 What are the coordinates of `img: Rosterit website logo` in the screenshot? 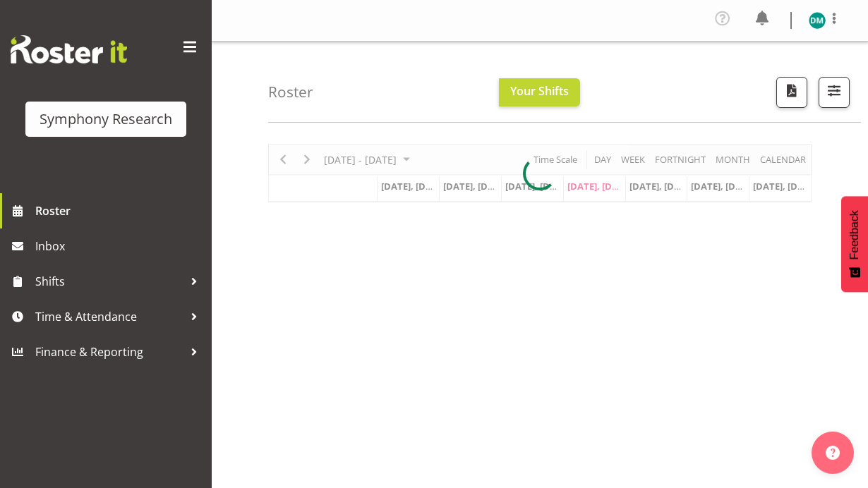 It's located at (69, 50).